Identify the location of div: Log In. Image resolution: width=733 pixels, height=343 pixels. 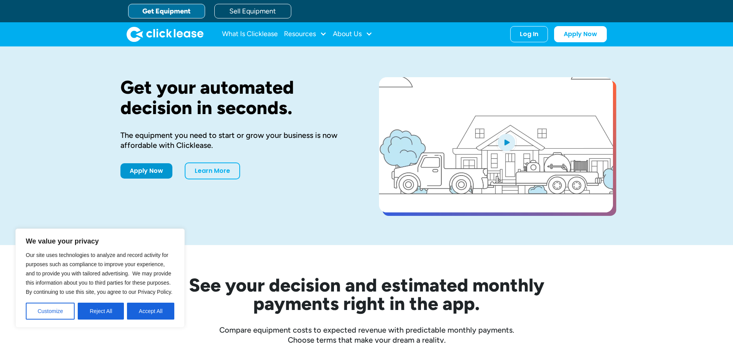
(529, 34).